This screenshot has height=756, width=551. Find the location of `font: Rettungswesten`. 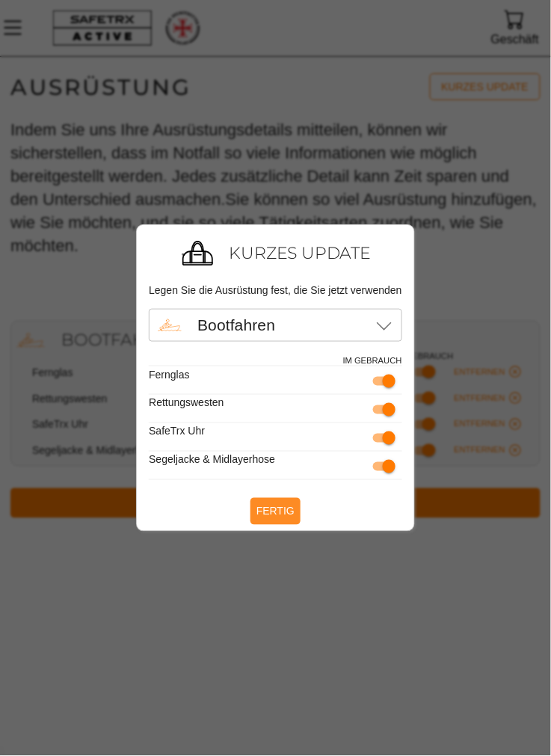

font: Rettungswesten is located at coordinates (186, 403).